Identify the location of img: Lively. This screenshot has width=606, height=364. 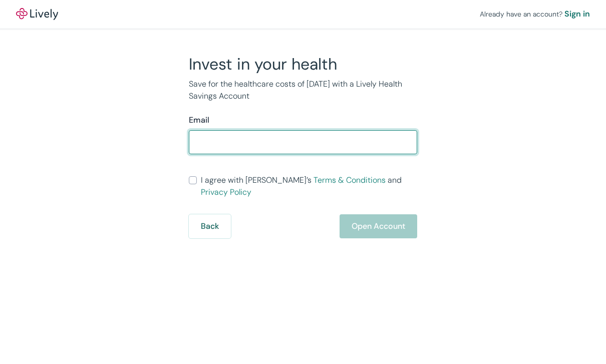
(37, 14).